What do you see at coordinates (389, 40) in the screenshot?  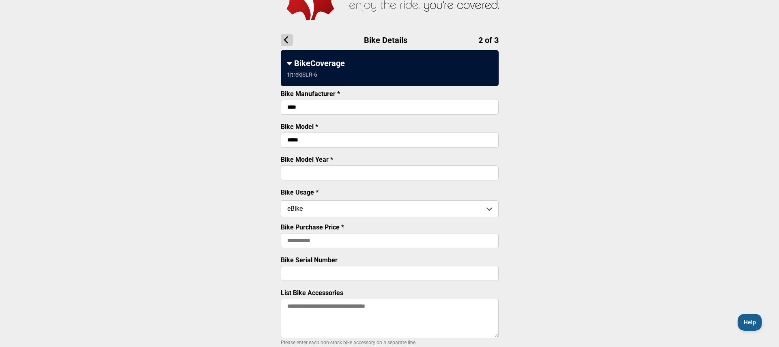 I see `h1: Bike Details` at bounding box center [389, 40].